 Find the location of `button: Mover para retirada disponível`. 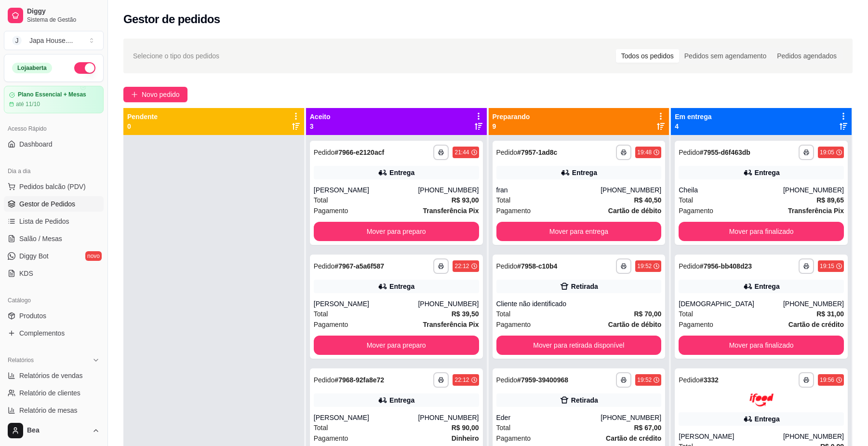

button: Mover para retirada disponível is located at coordinates (579, 346).